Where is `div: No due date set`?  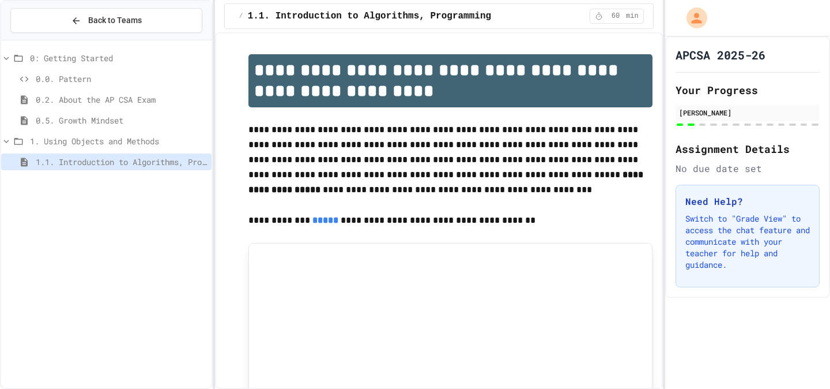
div: No due date set is located at coordinates (748, 168).